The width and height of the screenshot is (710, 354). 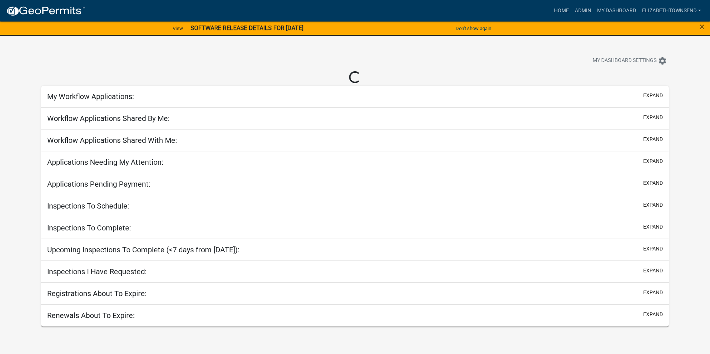 What do you see at coordinates (617, 11) in the screenshot?
I see `a: My Dashboard` at bounding box center [617, 11].